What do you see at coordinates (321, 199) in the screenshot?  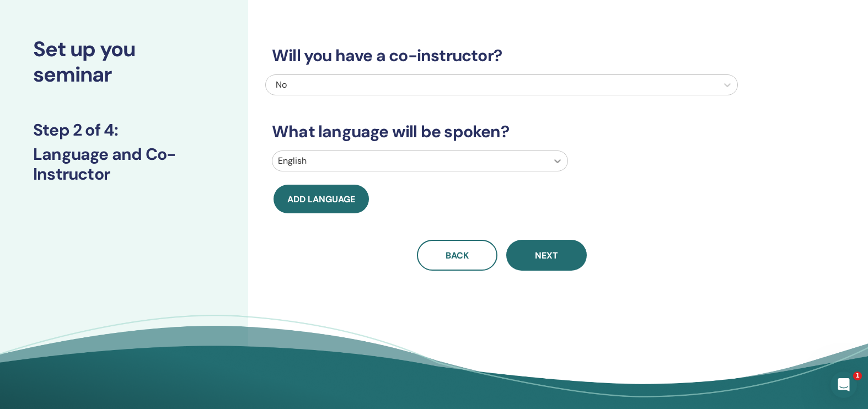 I see `button: Add language` at bounding box center [321, 199].